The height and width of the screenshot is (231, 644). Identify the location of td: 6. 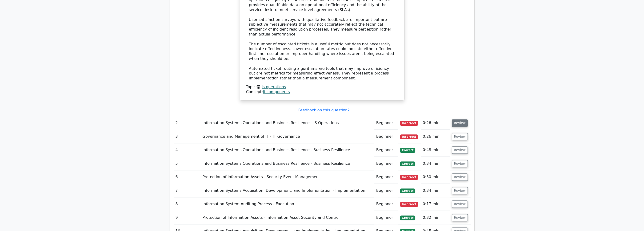
(187, 177).